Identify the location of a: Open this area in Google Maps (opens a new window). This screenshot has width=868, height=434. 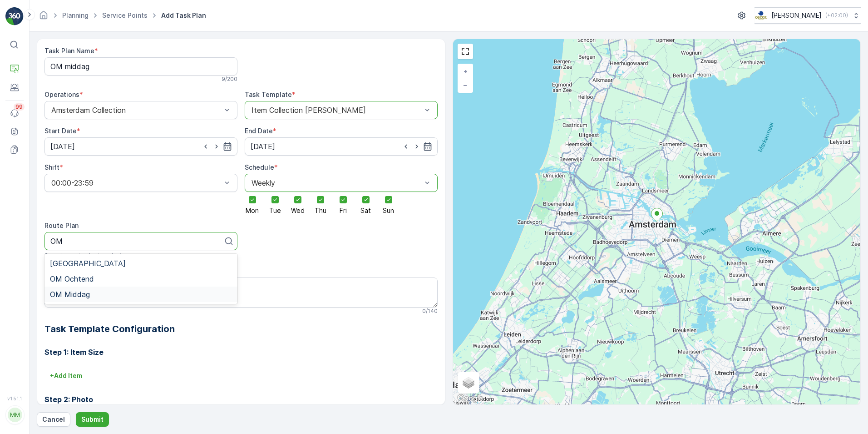
(471, 399).